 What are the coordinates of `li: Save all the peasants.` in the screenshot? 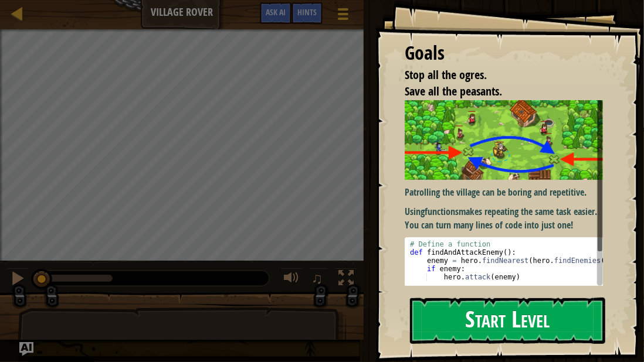 It's located at (495, 92).